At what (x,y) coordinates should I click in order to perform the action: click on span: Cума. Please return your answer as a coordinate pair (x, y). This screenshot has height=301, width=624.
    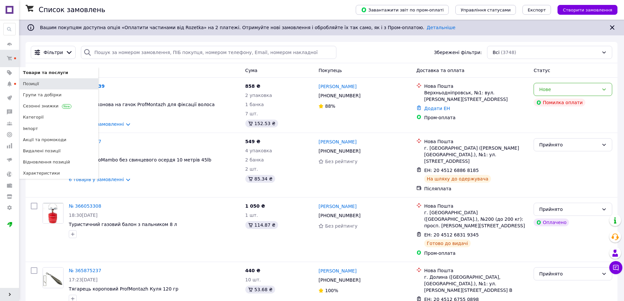
    Looking at the image, I should click on (251, 70).